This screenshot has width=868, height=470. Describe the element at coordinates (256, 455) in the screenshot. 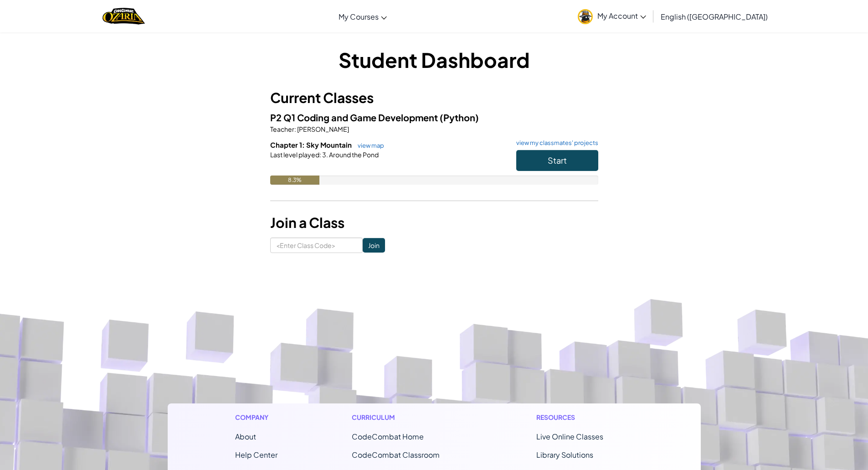

I see `a: Help Center` at that location.